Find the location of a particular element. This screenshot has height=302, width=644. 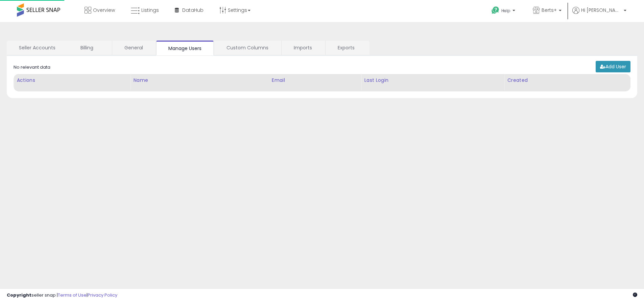

a: Privacy Policy is located at coordinates (102, 295).